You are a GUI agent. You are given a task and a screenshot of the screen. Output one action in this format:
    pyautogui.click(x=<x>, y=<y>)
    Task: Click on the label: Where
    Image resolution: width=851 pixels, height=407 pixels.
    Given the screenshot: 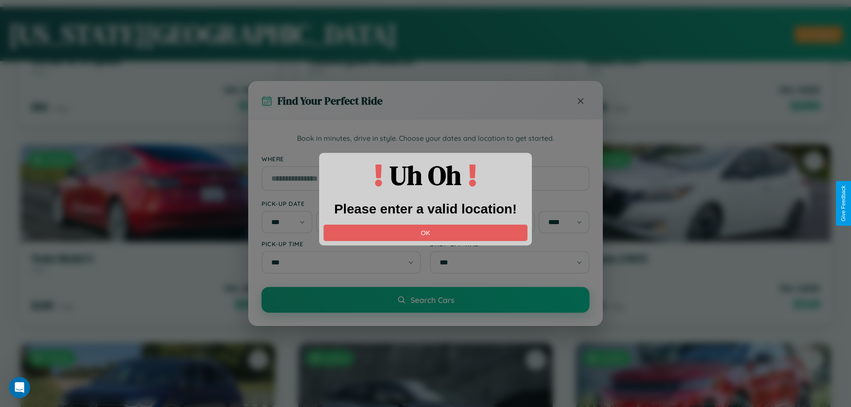 What is the action you would take?
    pyautogui.click(x=426, y=159)
    